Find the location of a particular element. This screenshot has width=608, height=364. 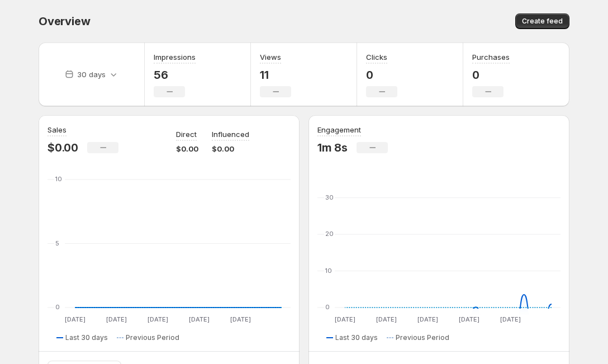

p: 30 days is located at coordinates (91, 74).